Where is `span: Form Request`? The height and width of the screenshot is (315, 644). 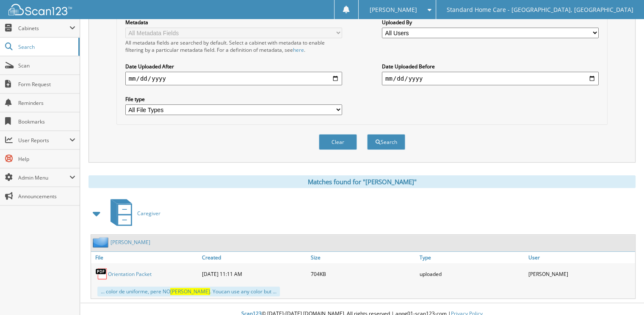
span: Form Request is located at coordinates (47, 84).